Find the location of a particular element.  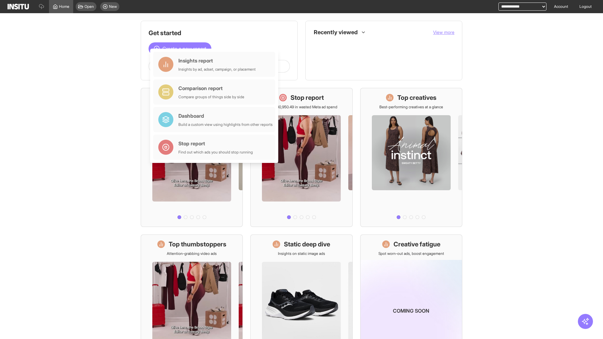

button: Create a new report is located at coordinates (180, 49).